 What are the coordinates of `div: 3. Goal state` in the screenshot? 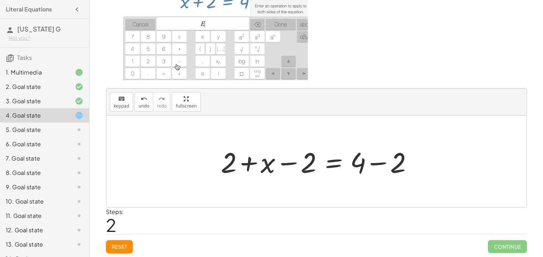 It's located at (34, 101).